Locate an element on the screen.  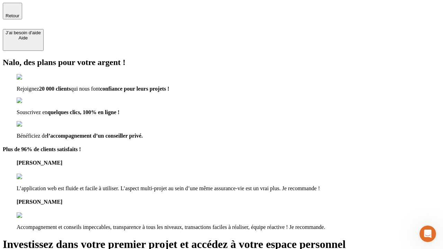
span: Rejoignez is located at coordinates (28, 89).